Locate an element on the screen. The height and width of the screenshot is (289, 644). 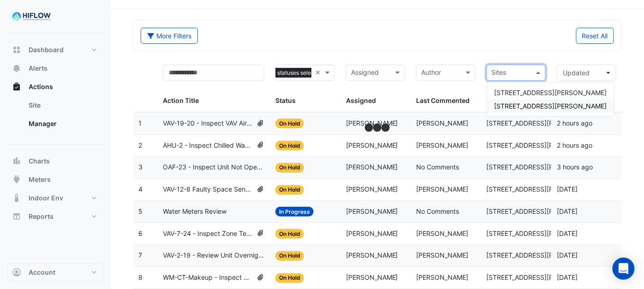
span: 6 is located at coordinates (140, 233).